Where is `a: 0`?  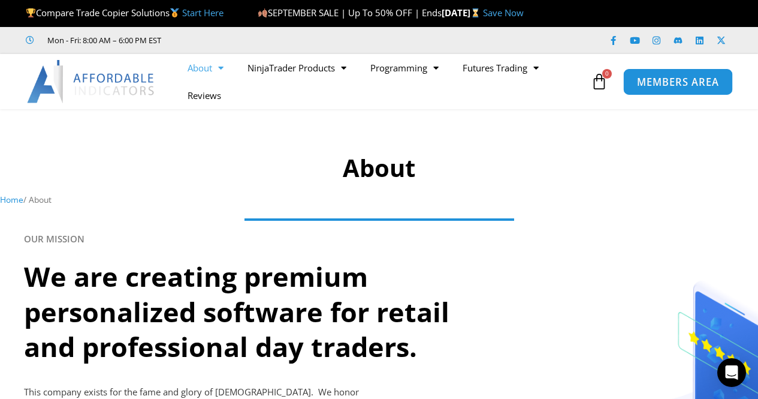
a: 0 is located at coordinates (599, 82).